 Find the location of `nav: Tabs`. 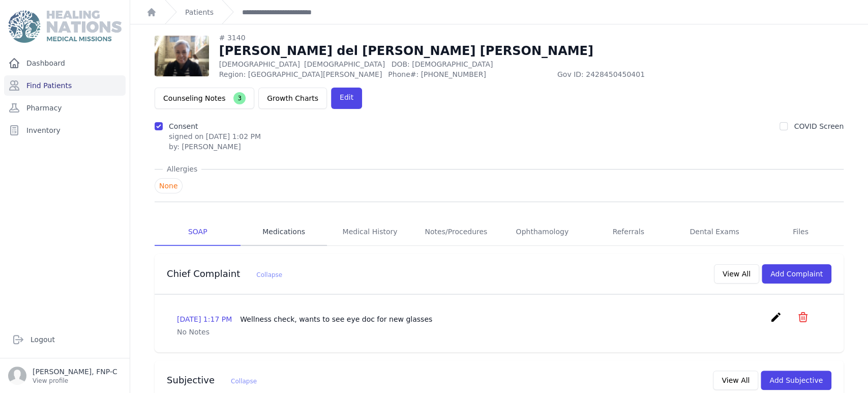

nav: Tabs is located at coordinates (499, 232).